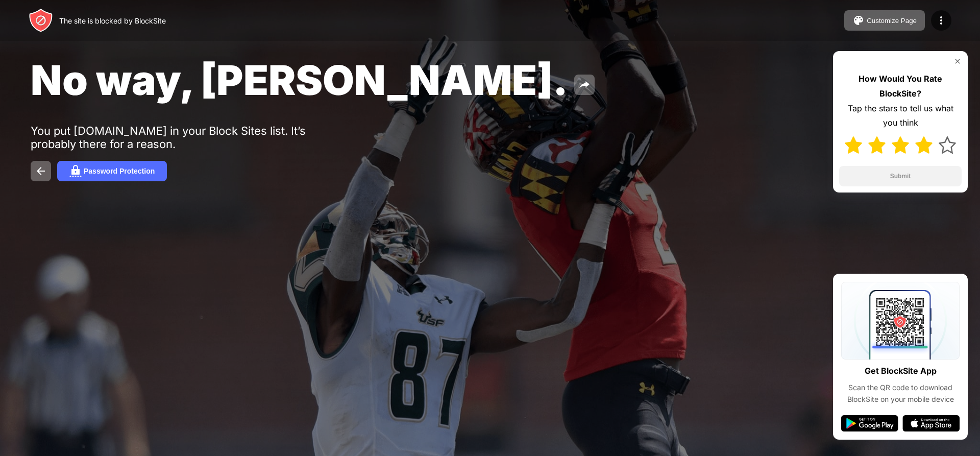  Describe the element at coordinates (892, 21) in the screenshot. I see `div: Customize Page` at that location.